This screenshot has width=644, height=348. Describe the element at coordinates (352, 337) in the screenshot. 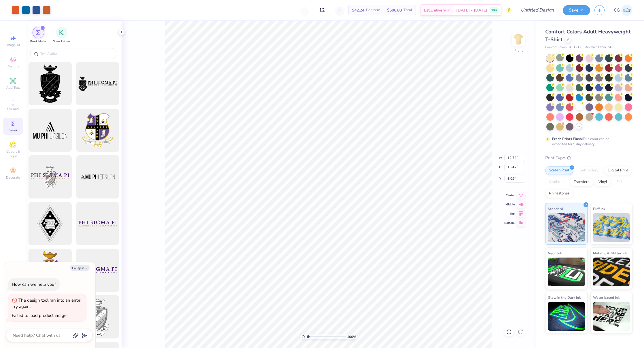

I see `span: 100 %` at that location.